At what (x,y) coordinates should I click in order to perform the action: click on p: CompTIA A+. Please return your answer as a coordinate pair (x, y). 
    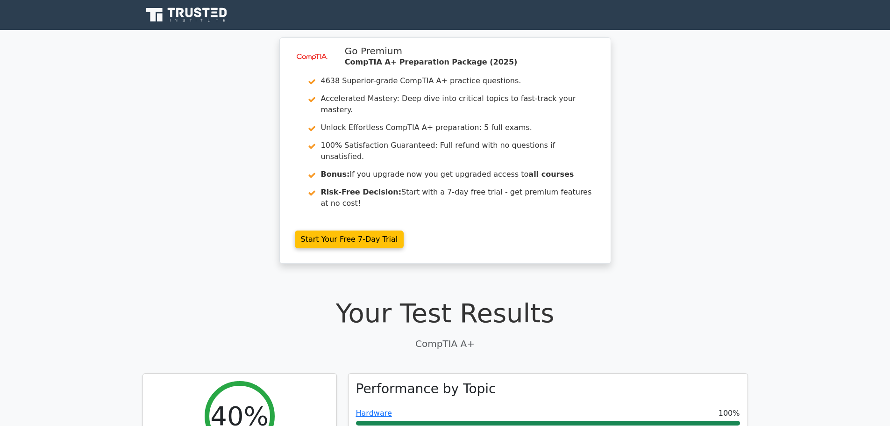
    Looking at the image, I should click on (445, 343).